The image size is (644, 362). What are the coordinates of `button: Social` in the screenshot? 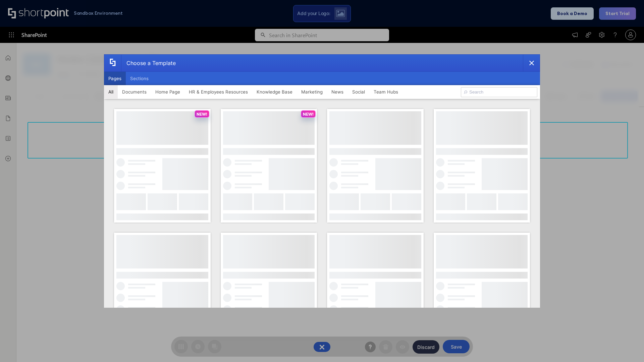 It's located at (358, 92).